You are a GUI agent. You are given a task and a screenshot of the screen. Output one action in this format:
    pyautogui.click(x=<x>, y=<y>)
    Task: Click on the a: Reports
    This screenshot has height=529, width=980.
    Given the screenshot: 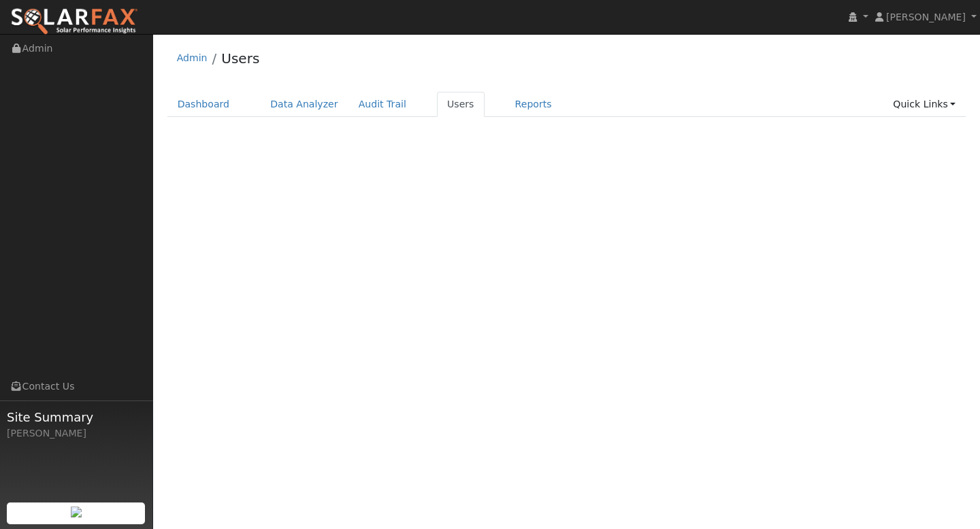 What is the action you would take?
    pyautogui.click(x=533, y=104)
    